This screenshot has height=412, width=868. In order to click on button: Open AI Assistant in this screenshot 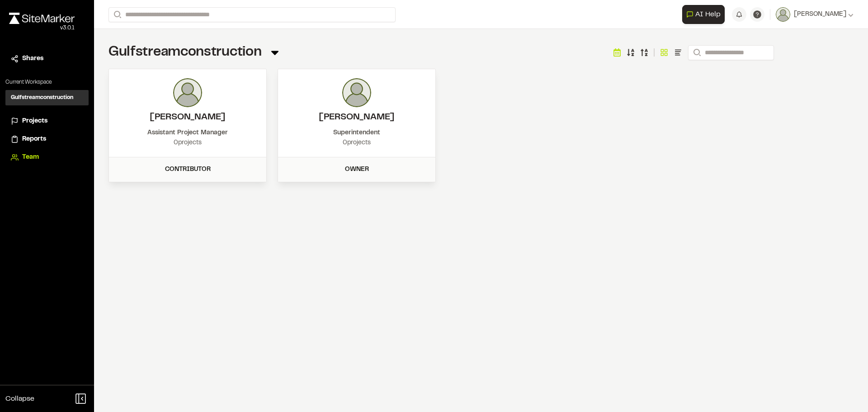, I will do `click(703, 15)`.